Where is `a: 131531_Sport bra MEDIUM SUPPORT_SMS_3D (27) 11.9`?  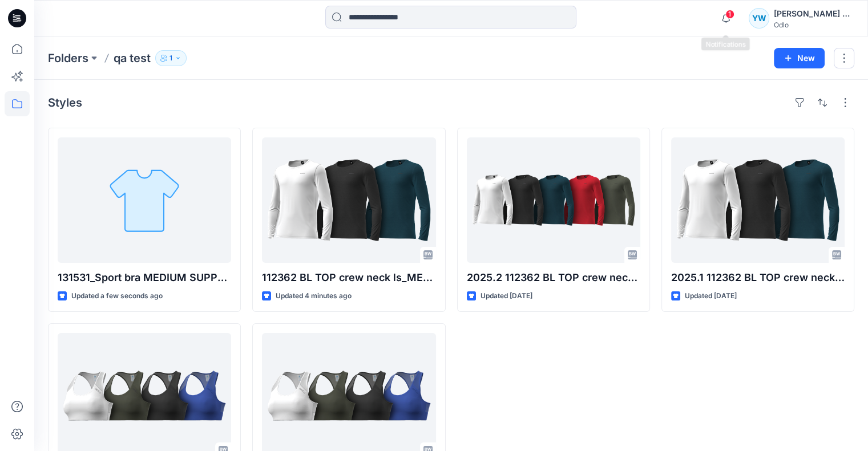
a: 131531_Sport bra MEDIUM SUPPORT_SMS_3D (27) 11.9 is located at coordinates (145, 201).